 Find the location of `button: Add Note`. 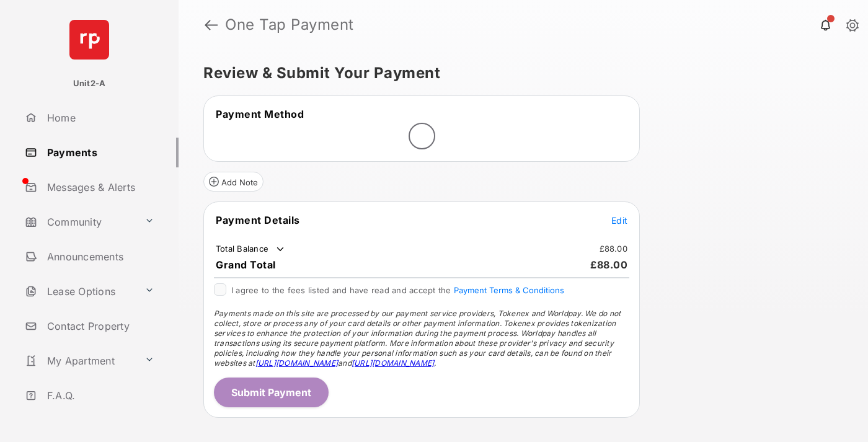

button: Add Note is located at coordinates (233, 181).